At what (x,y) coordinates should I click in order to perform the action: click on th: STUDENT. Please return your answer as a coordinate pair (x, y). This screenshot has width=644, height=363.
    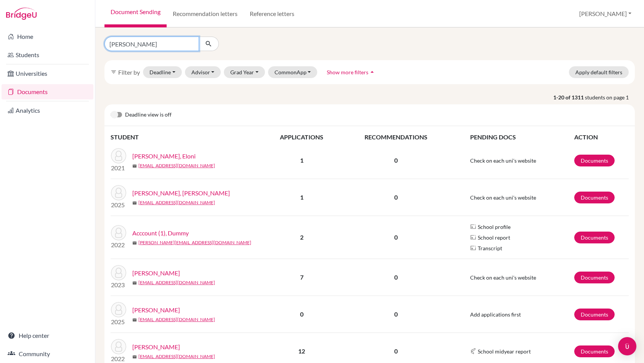
    Looking at the image, I should click on (187, 137).